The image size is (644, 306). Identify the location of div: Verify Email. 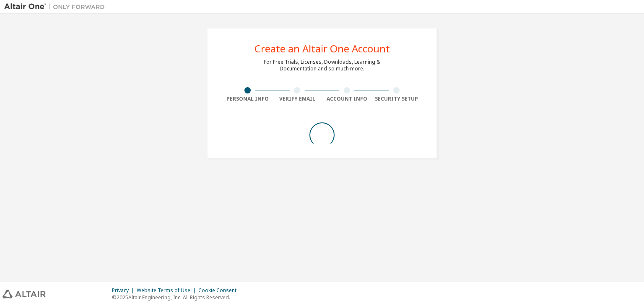
(297, 99).